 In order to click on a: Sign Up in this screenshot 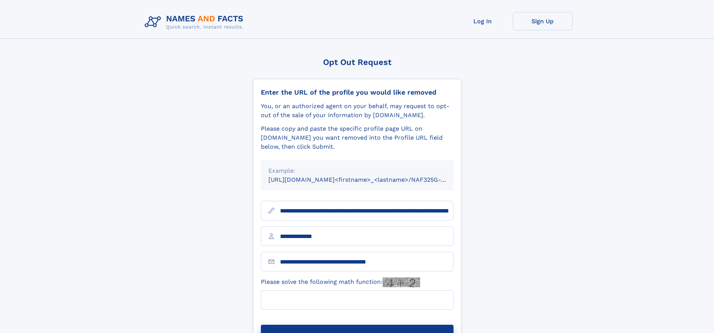, I will do `click(543, 21)`.